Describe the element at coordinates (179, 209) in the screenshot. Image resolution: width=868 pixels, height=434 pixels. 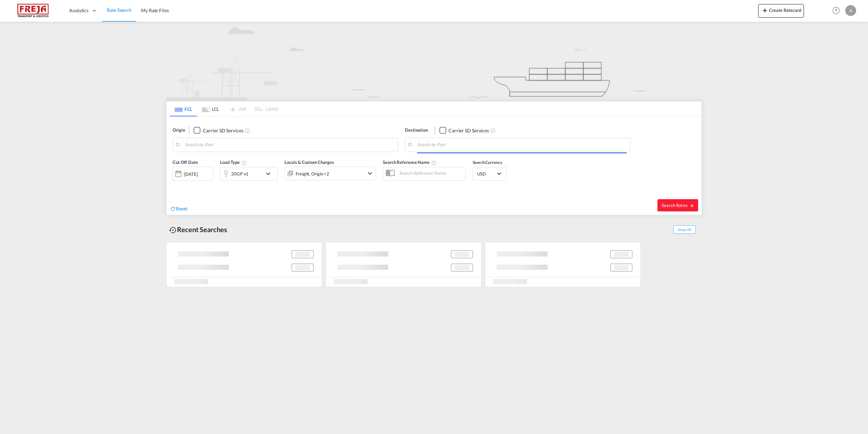
I see `div: icon-refreshReset` at that location.